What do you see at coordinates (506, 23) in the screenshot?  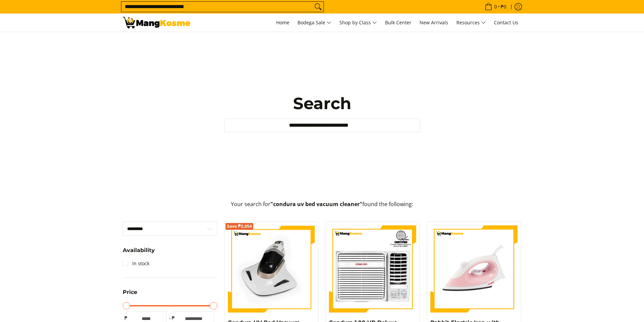 I see `a: Contact Us` at bounding box center [506, 23].